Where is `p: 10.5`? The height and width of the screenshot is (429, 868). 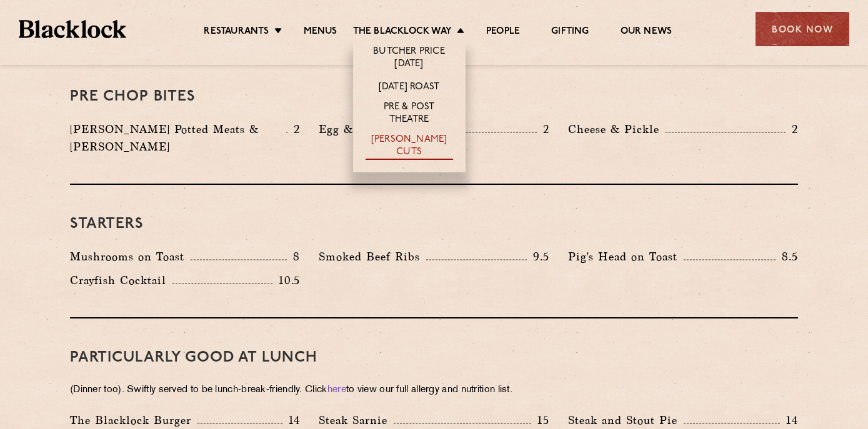
p: 10.5 is located at coordinates (286, 280).